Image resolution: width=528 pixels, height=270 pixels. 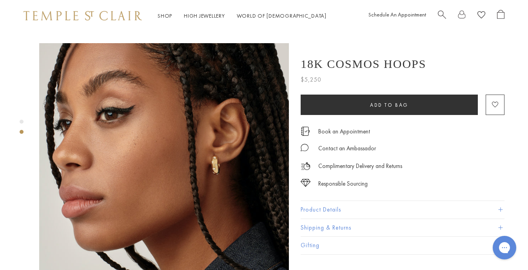 What do you see at coordinates (83, 16) in the screenshot?
I see `img: Temple St. Clair` at bounding box center [83, 16].